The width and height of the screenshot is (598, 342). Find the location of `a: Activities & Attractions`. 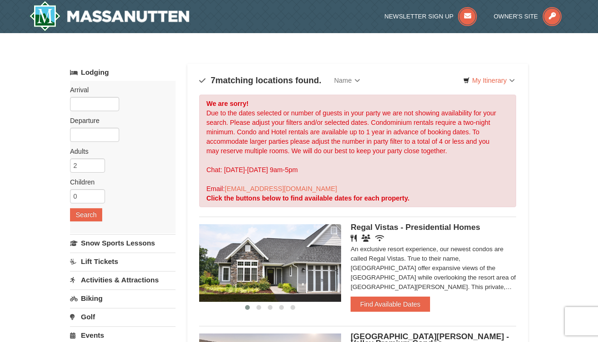

a: Activities & Attractions is located at coordinates (123, 280).